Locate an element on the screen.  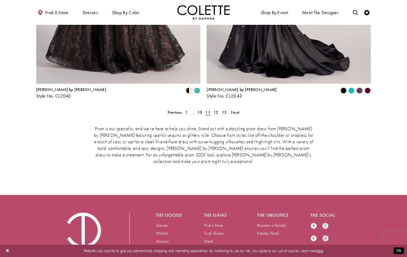
h5: The groupies is located at coordinates (273, 215).